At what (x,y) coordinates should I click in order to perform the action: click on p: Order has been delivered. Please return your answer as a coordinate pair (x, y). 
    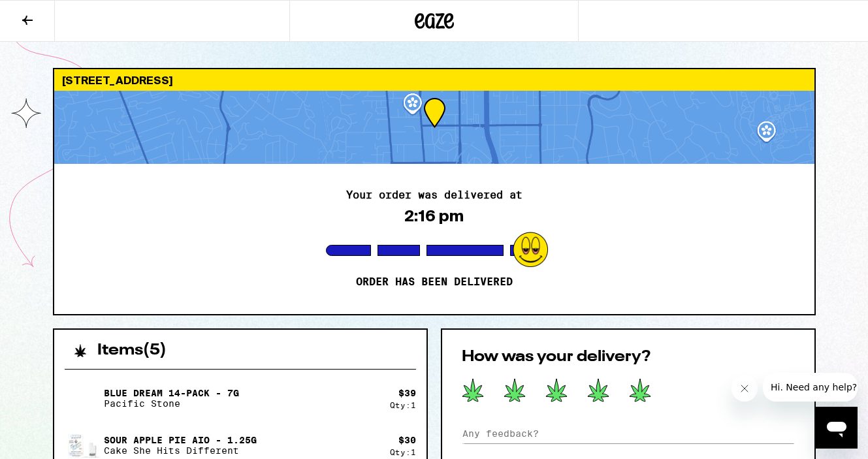
    Looking at the image, I should click on (435, 282).